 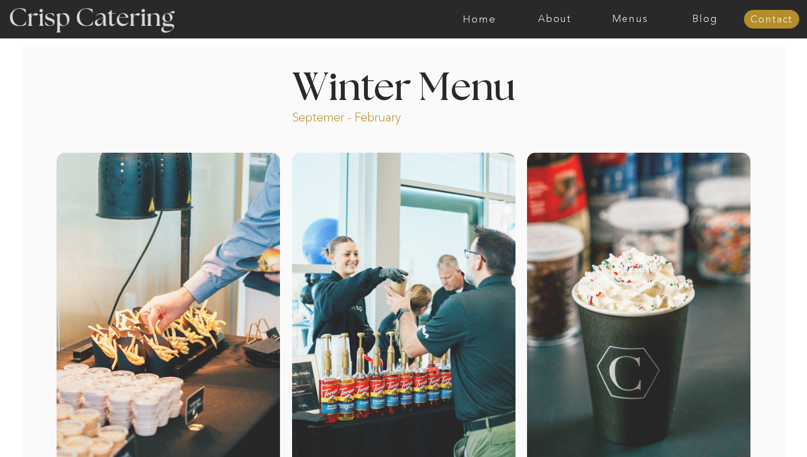 What do you see at coordinates (367, 115) in the screenshot?
I see `p: Septemer - February` at bounding box center [367, 115].